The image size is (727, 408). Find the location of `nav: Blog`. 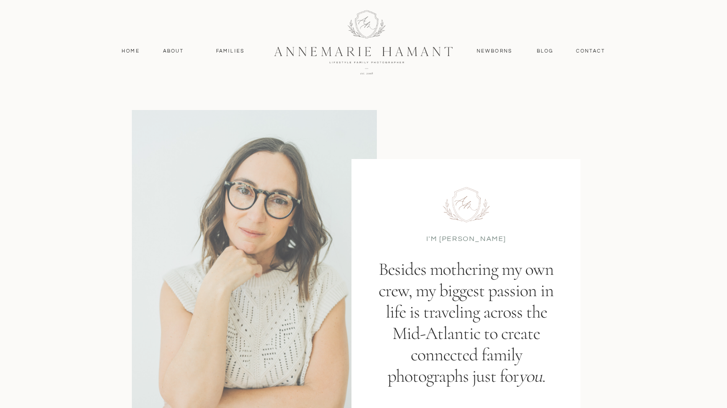

nav: Blog is located at coordinates (545, 51).